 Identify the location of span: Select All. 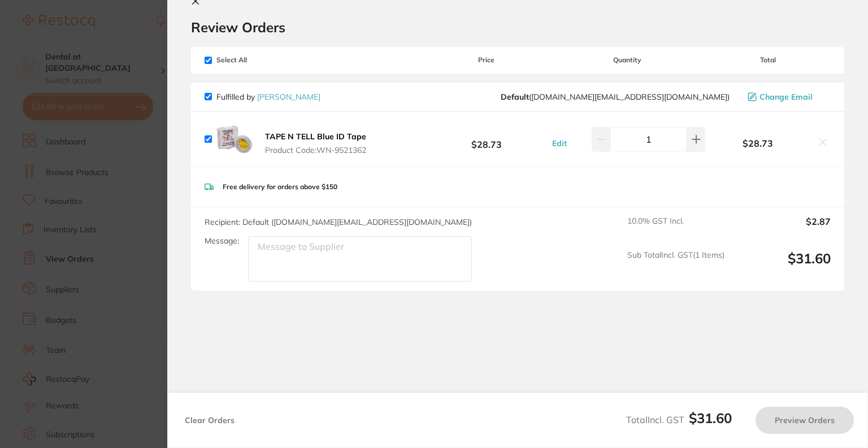
(261, 60).